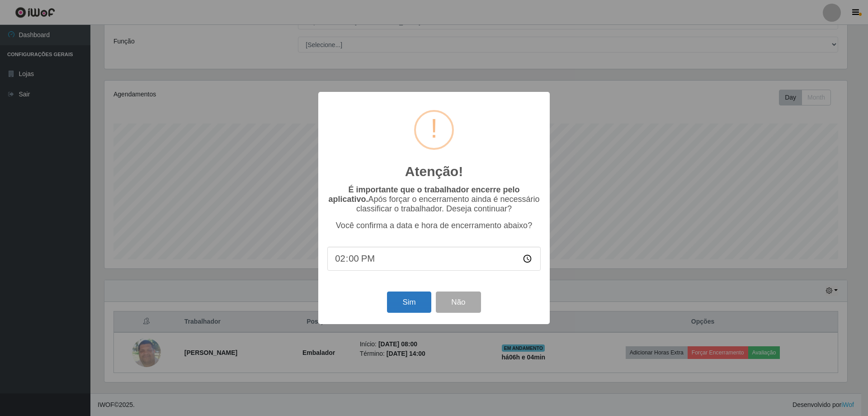 Image resolution: width=868 pixels, height=416 pixels. I want to click on b: É importante que o trabalhador encerre pelo aplicativo., so click(424, 194).